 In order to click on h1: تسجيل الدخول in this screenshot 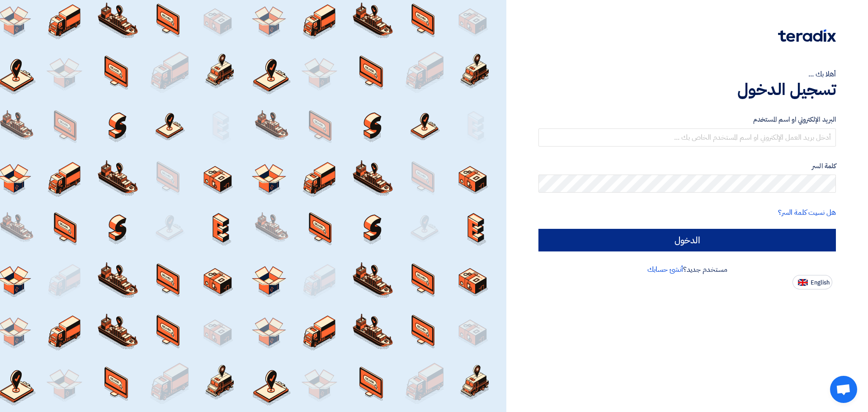, I will do `click(687, 89)`.